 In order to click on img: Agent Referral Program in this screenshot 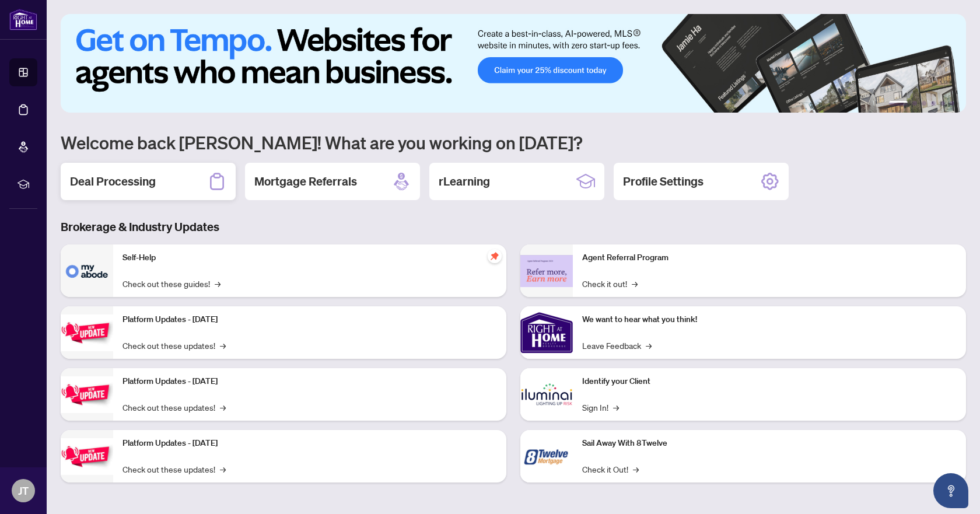, I will do `click(547, 271)`.